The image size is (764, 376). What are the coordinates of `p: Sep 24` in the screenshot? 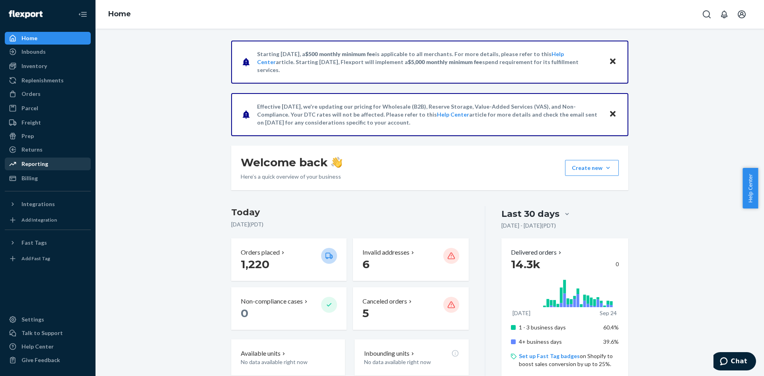 It's located at (608, 313).